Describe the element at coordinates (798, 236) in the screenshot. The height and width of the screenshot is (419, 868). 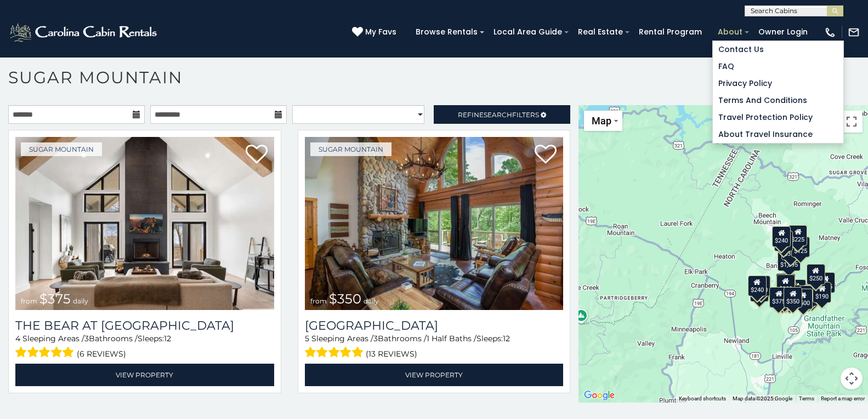
I see `div: $225` at that location.